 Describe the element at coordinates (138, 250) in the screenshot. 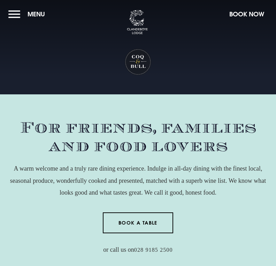

I see `p: or call us on` at that location.